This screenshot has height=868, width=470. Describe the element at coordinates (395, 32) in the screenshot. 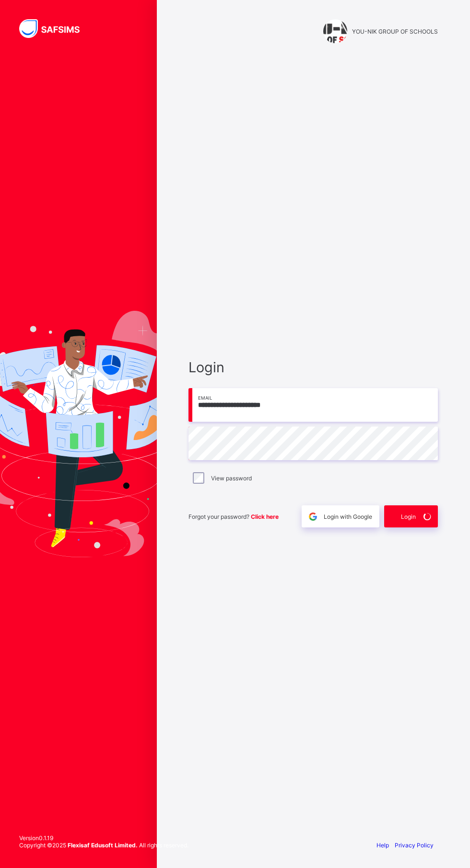

I see `span: YOU-NIK GROUP OF SCHOOLS` at that location.